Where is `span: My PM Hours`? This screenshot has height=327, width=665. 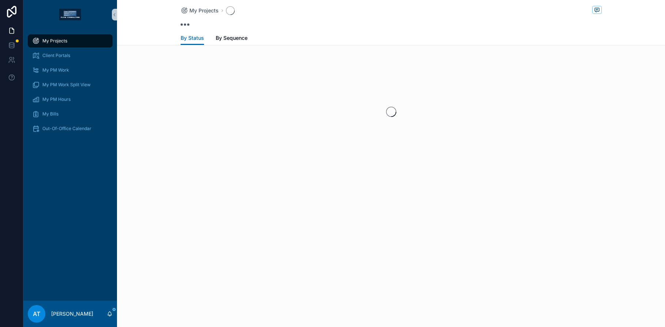 span: My PM Hours is located at coordinates (56, 99).